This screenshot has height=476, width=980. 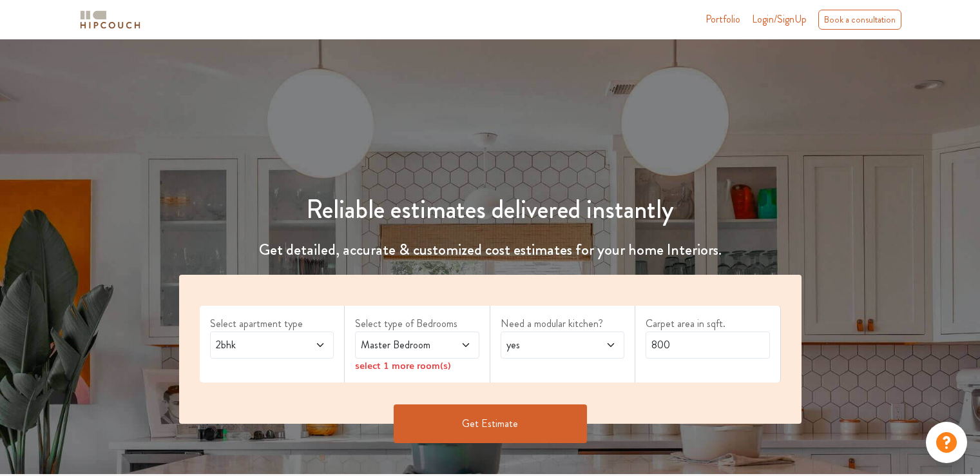 What do you see at coordinates (546, 345) in the screenshot?
I see `span: yes` at bounding box center [546, 345].